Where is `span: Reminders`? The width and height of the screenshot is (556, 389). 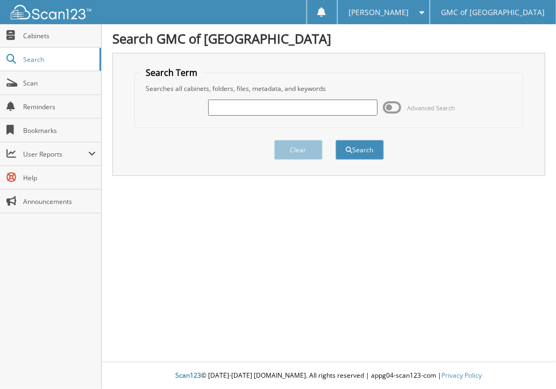
span: Reminders is located at coordinates (59, 107).